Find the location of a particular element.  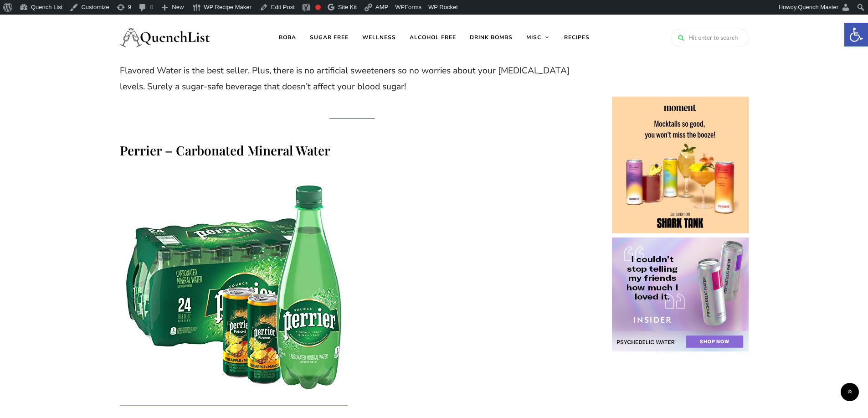

a: Boba is located at coordinates (287, 38).